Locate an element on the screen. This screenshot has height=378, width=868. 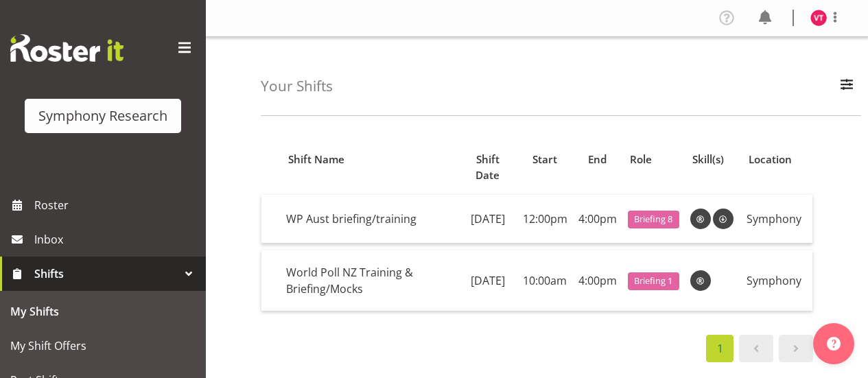
button: Filter Employees is located at coordinates (847, 86).